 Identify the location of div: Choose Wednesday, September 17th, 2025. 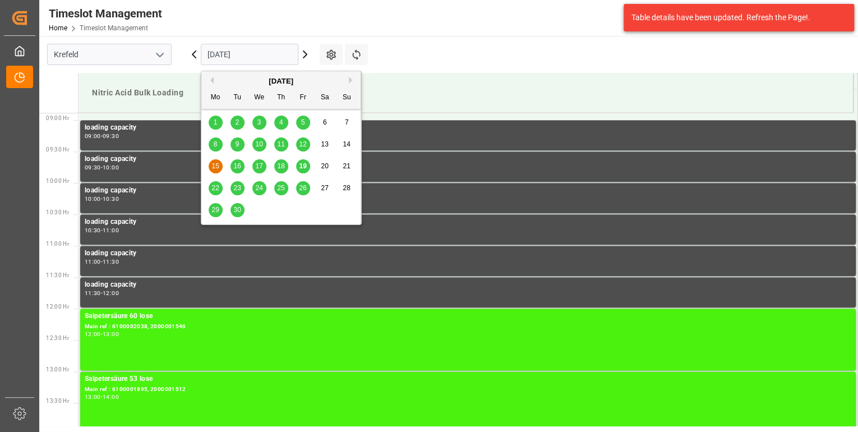
(259, 166).